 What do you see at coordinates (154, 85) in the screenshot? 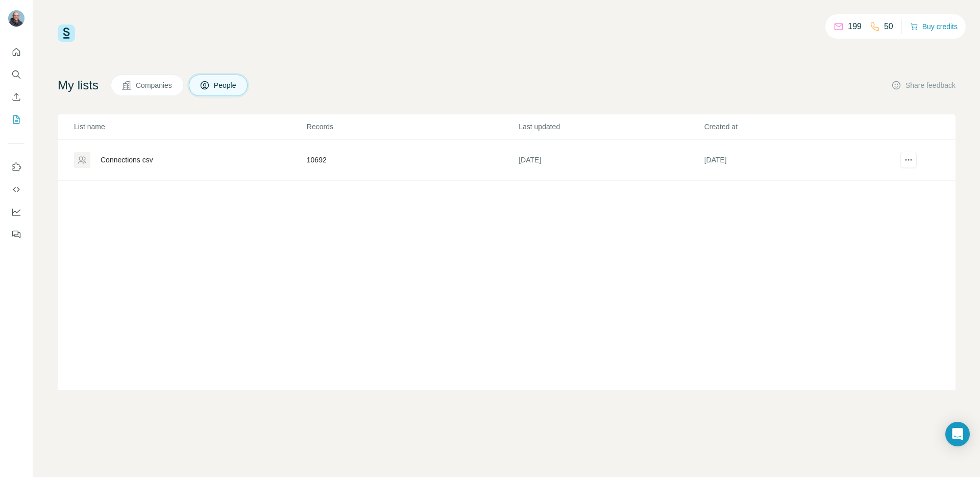
I see `span: Companies` at bounding box center [154, 85].